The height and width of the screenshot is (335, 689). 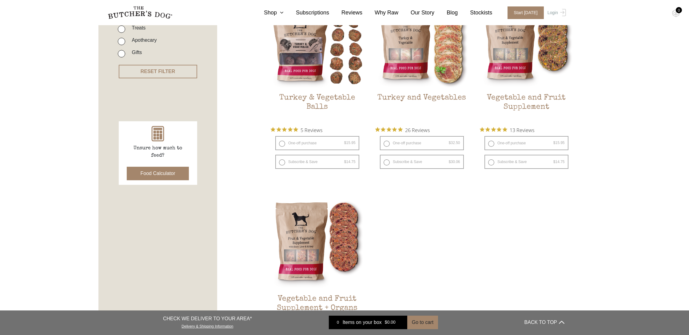 I want to click on a: Delivery & Shipping Information, so click(x=207, y=326).